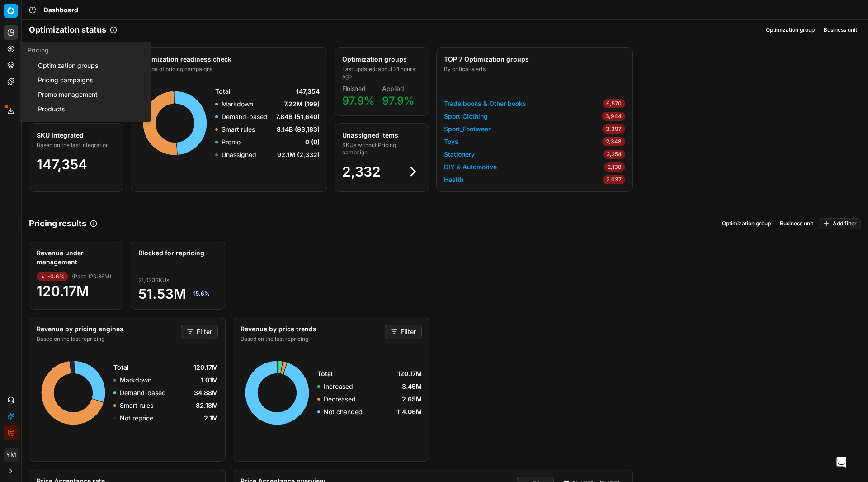 This screenshot has width=868, height=482. I want to click on span: 6,570, so click(614, 103).